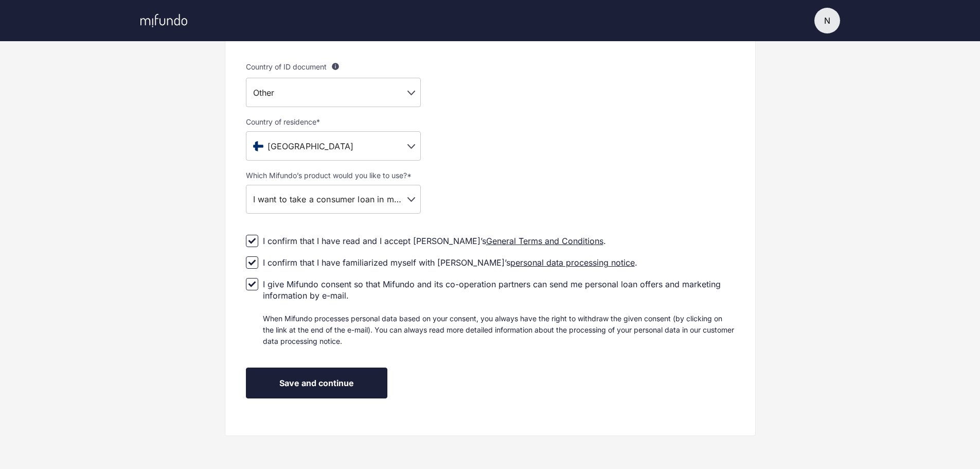 This screenshot has width=980, height=469. I want to click on button: Save and continue, so click(316, 383).